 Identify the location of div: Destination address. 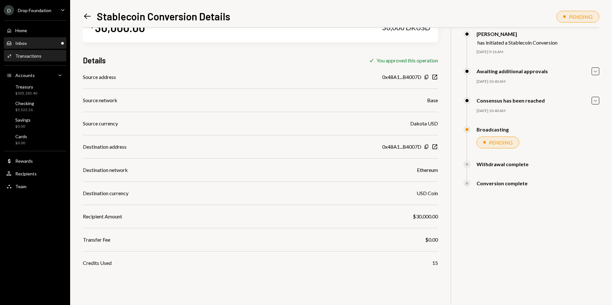
(105, 147).